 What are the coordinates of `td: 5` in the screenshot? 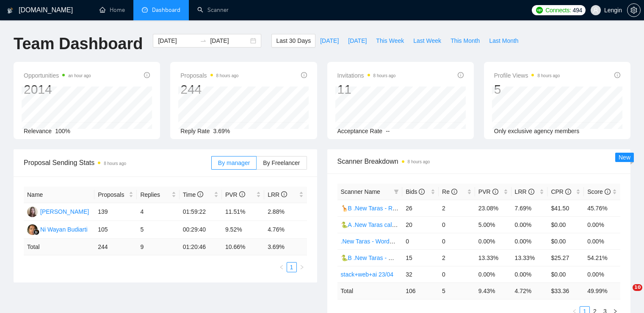 It's located at (158, 230).